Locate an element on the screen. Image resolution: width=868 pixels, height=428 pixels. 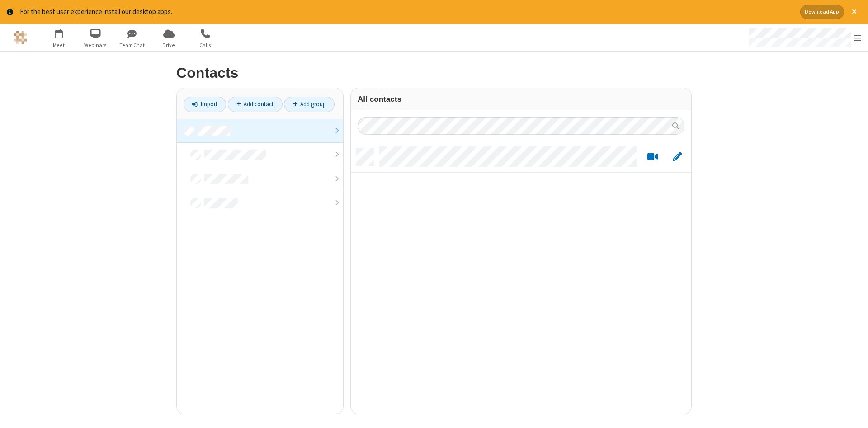
div: For the best user experience install our desktop apps. is located at coordinates (406, 12).